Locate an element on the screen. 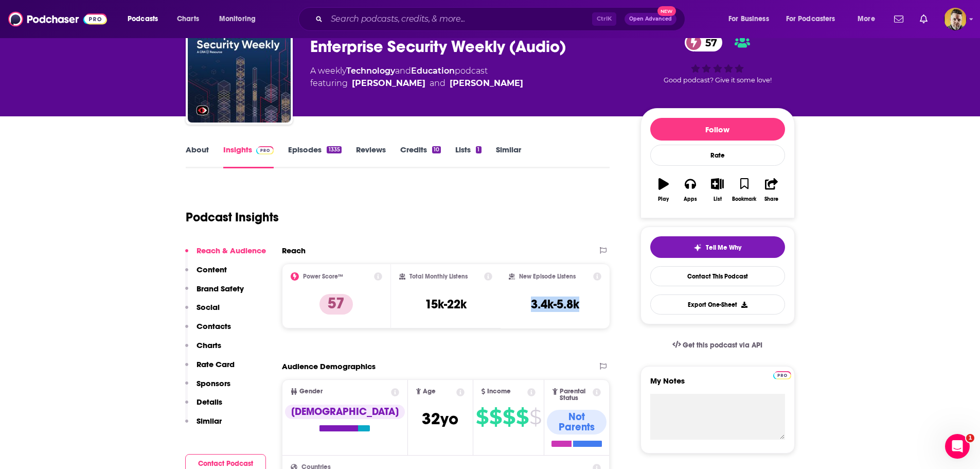 The height and width of the screenshot is (469, 980). a: InsightsPodchaser Pro is located at coordinates (249, 156).